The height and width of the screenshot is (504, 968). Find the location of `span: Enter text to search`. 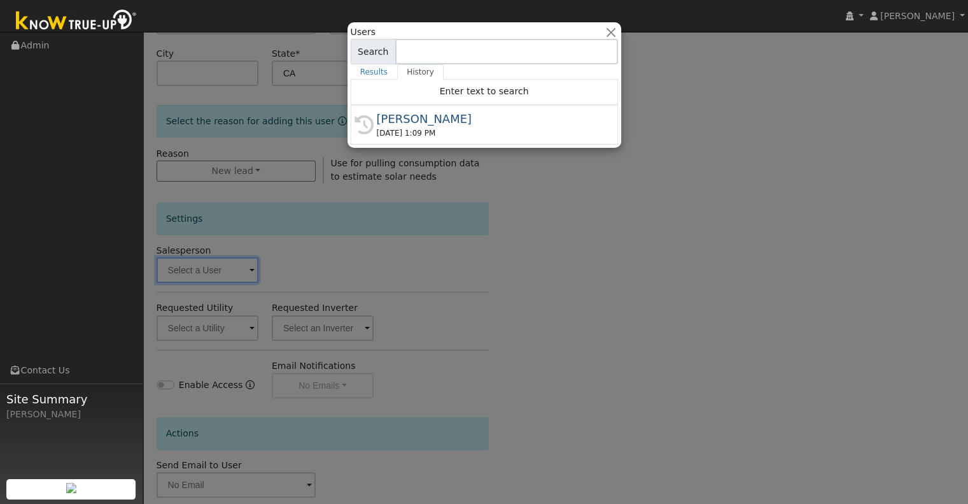

span: Enter text to search is located at coordinates (484, 91).